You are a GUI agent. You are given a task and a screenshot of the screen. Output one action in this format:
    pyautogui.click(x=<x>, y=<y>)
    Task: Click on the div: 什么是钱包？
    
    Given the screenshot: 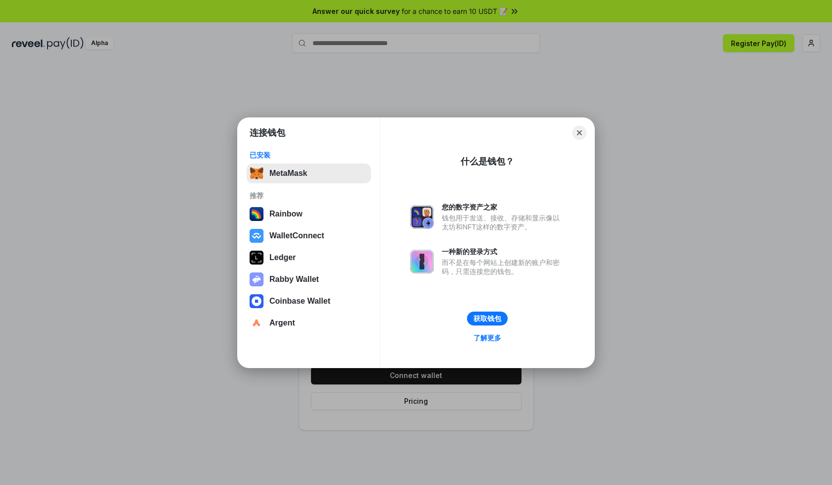 What is the action you would take?
    pyautogui.click(x=487, y=161)
    